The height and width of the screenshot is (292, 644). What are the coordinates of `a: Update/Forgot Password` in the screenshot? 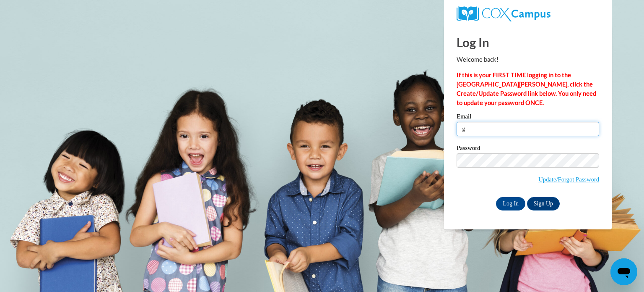 It's located at (569, 179).